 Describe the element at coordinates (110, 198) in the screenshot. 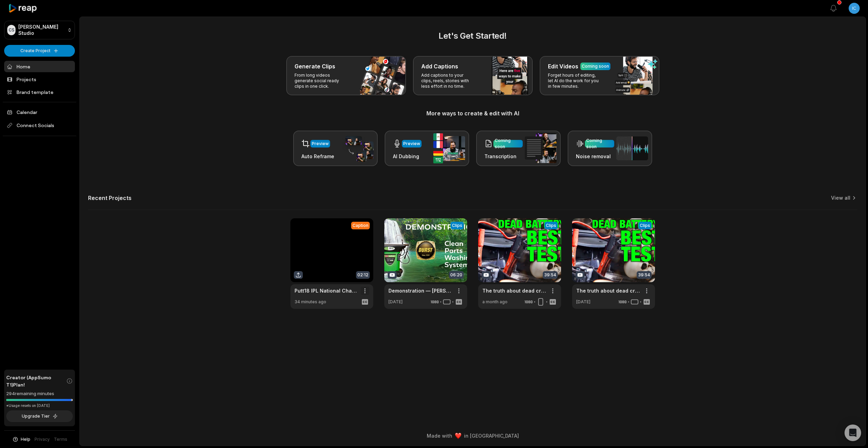

I see `h2: Recent Projects` at that location.